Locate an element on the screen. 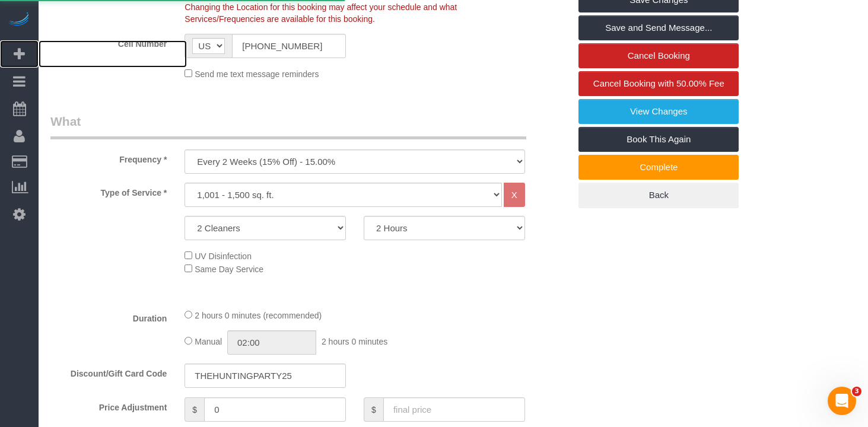  span: 2 hours 0 minutes is located at coordinates (354, 342).